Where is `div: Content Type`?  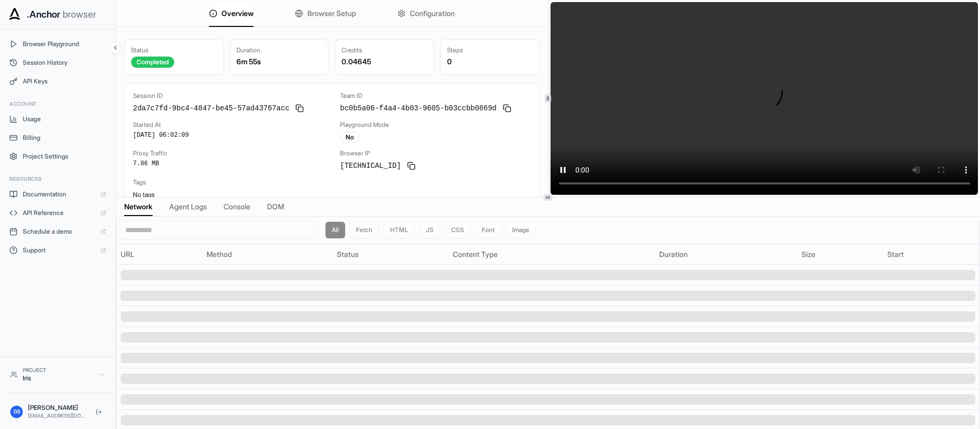 div: Content Type is located at coordinates (551, 254).